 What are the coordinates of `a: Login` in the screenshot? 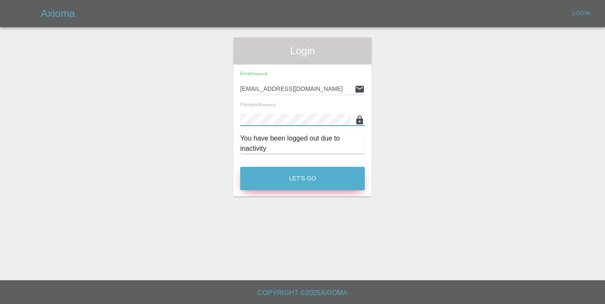 It's located at (581, 13).